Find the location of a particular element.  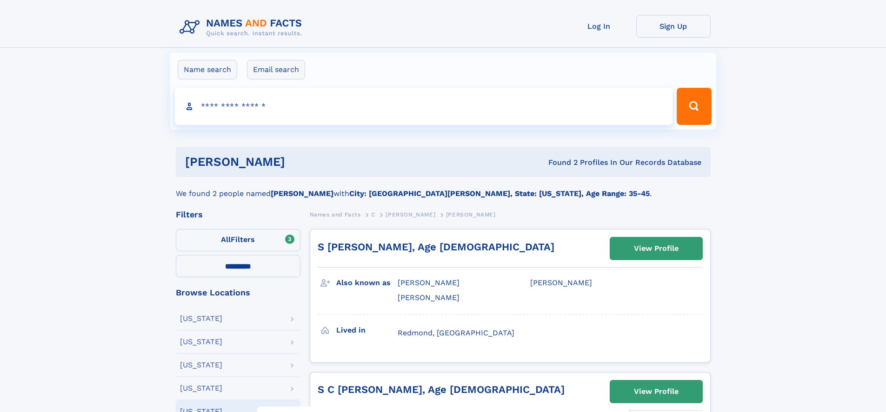

span: All is located at coordinates (226, 239).